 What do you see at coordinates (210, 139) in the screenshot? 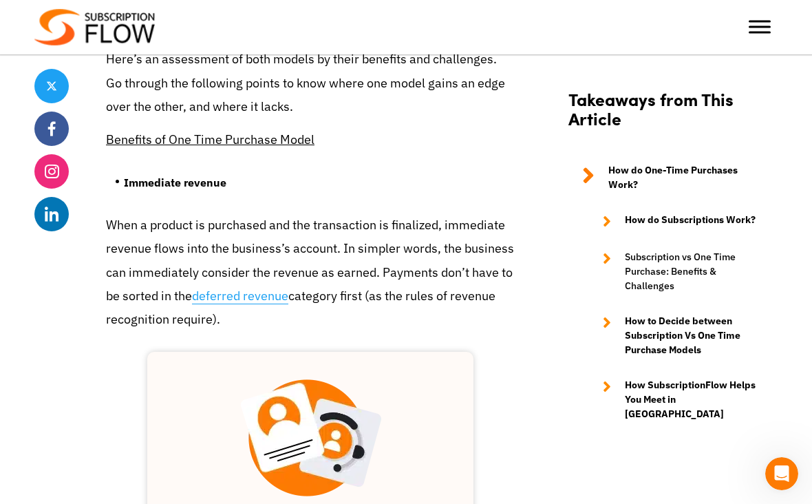
I see `u: Benefits of One Time Purchase Model` at bounding box center [210, 139].